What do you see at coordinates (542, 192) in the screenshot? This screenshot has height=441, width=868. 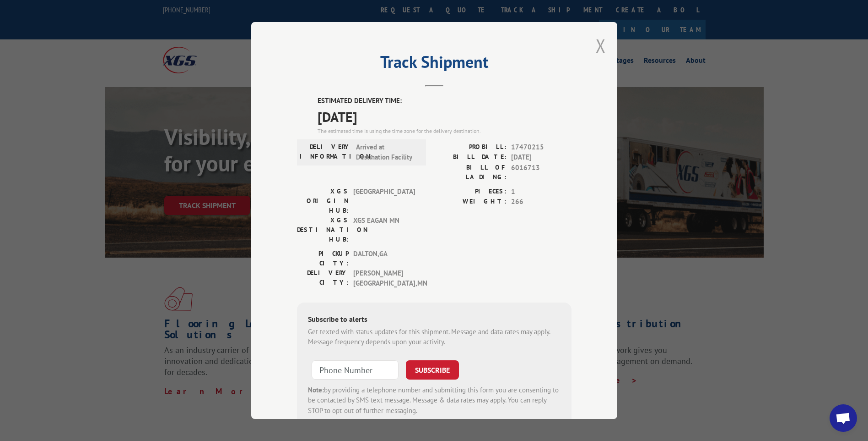 I see `span: 1` at bounding box center [542, 192].